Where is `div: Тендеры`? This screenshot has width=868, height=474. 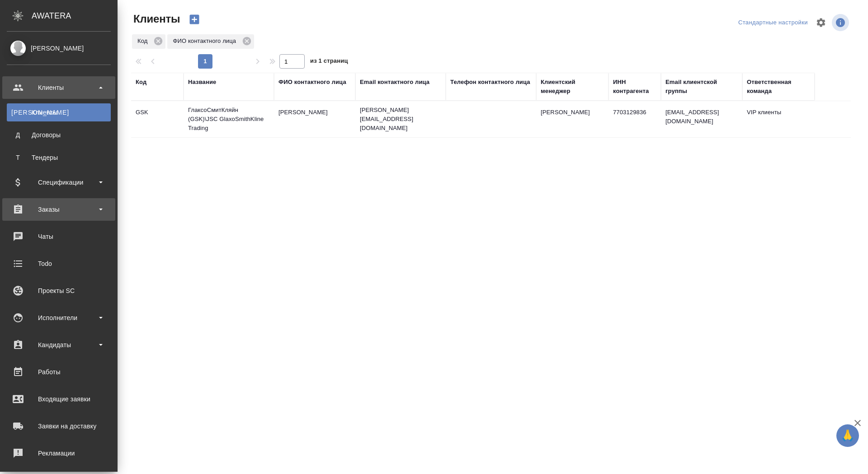
div: Тендеры is located at coordinates (59, 157).